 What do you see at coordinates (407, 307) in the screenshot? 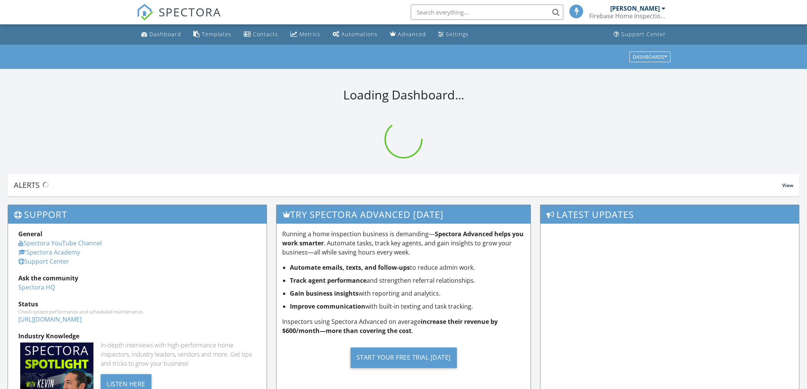
I see `li: with built-in texting and task tracking.` at bounding box center [407, 307].